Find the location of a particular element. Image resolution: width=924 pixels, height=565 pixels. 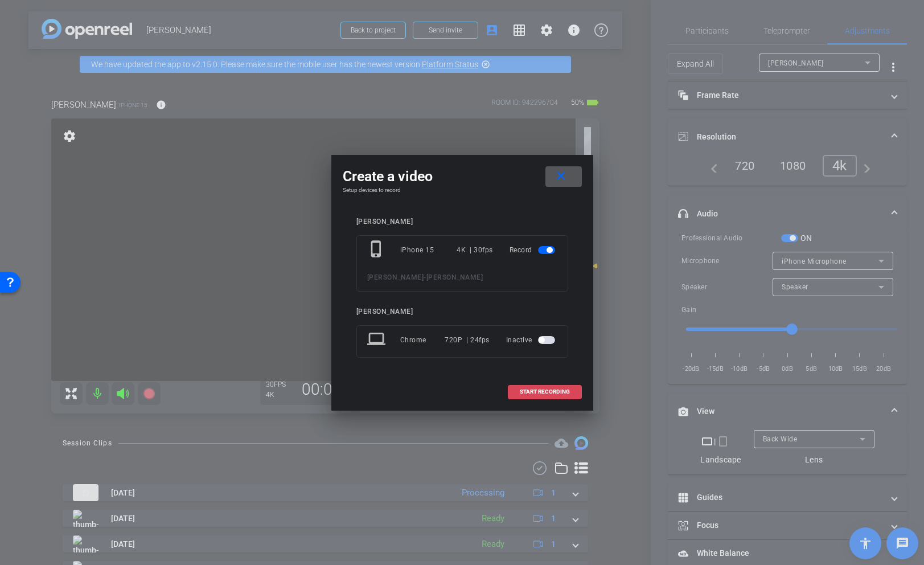

button: START RECORDING is located at coordinates (544, 392).